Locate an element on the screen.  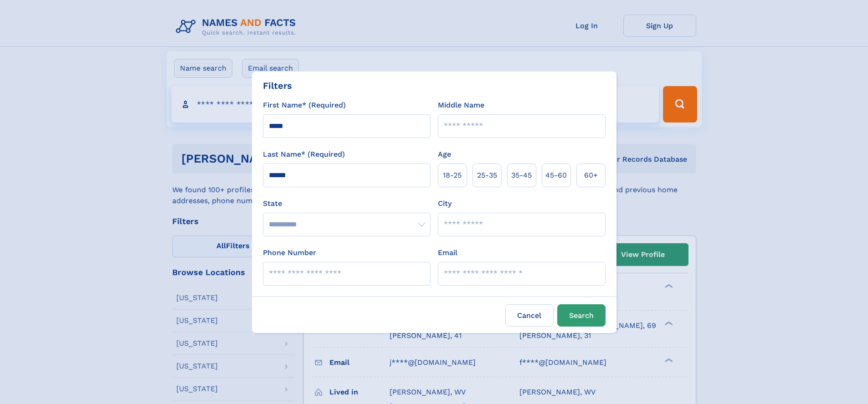
label: Middle Name is located at coordinates (461, 105).